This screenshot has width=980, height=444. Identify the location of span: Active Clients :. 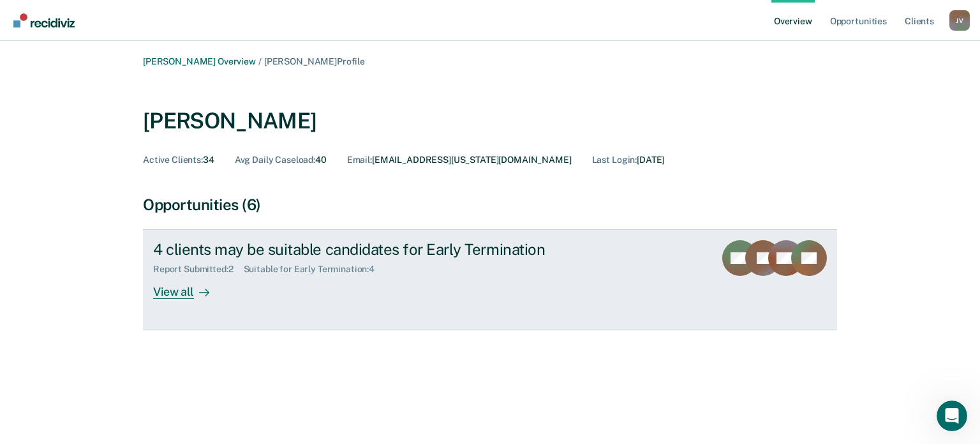
(173, 160).